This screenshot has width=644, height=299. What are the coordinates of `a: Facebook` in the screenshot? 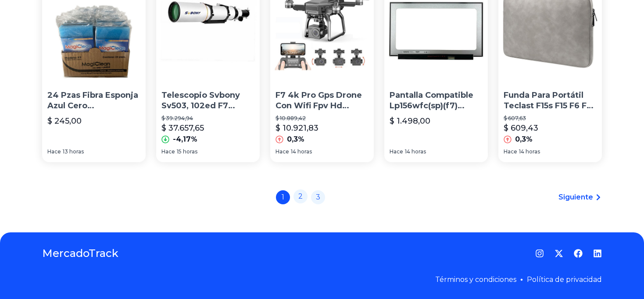 It's located at (578, 253).